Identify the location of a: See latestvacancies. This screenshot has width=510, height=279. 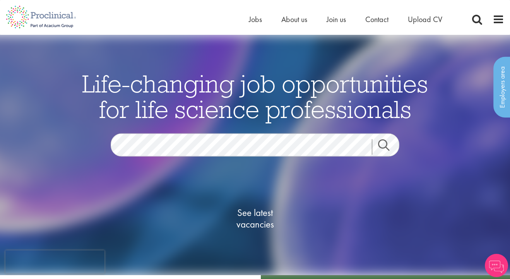
(255, 218).